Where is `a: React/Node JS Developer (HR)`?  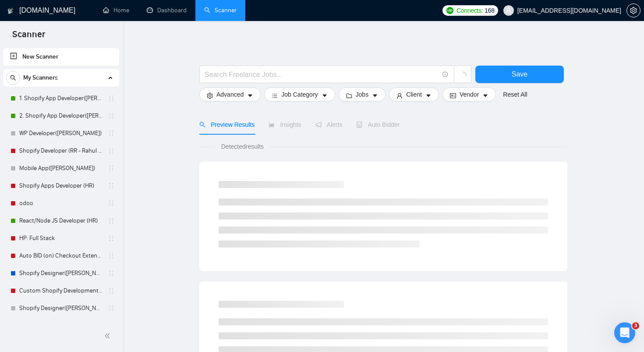 a: React/Node JS Developer (HR) is located at coordinates (61, 221).